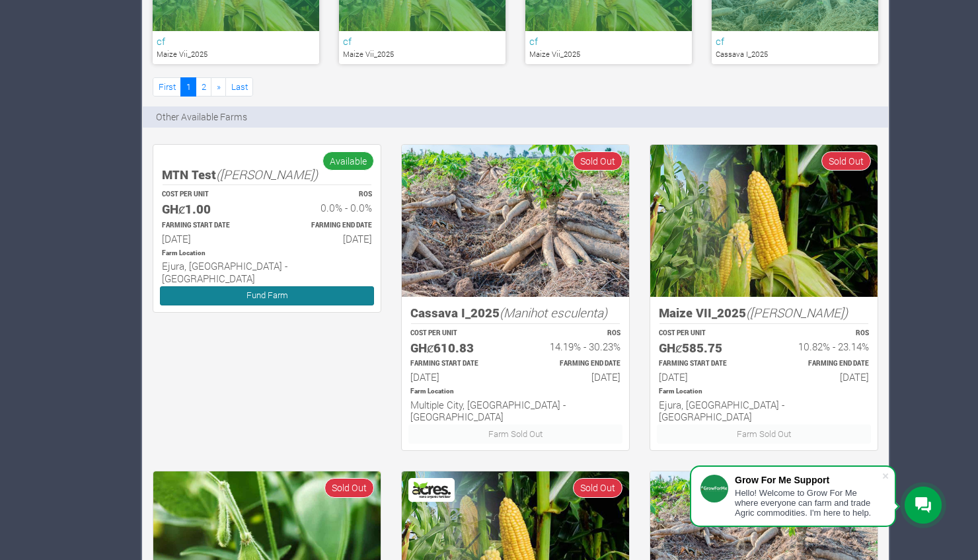  What do you see at coordinates (188, 87) in the screenshot?
I see `a: 1` at bounding box center [188, 87].